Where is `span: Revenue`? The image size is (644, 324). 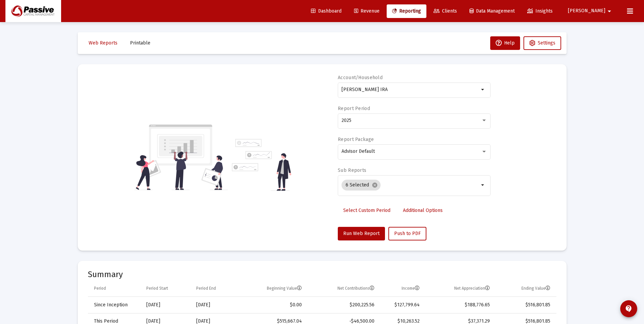
span: Revenue is located at coordinates (367, 11).